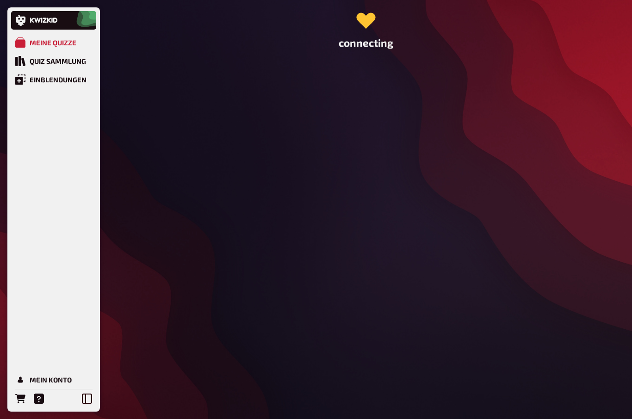 The height and width of the screenshot is (419, 632). I want to click on a: Bestellungen, so click(20, 399).